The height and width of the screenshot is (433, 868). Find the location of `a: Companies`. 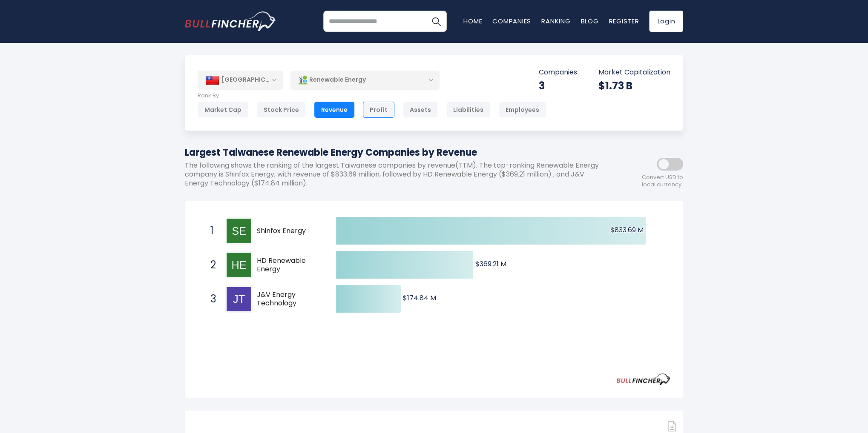

a: Companies is located at coordinates (511, 21).